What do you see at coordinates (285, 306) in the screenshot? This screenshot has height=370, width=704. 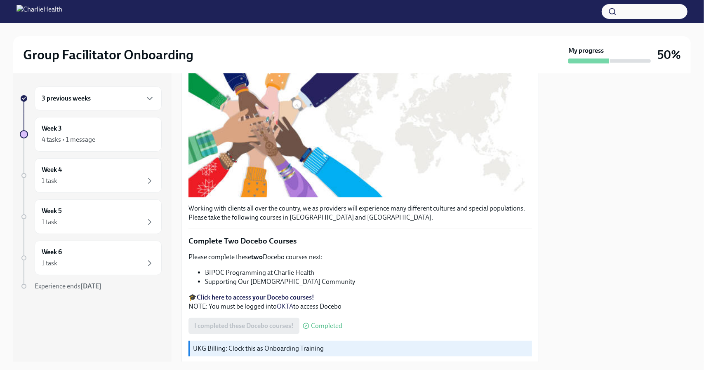 I see `a: OKTA` at bounding box center [285, 306].